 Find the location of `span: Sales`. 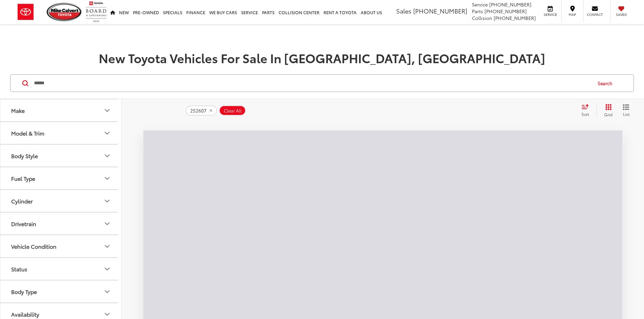

span: Sales is located at coordinates (404, 11).